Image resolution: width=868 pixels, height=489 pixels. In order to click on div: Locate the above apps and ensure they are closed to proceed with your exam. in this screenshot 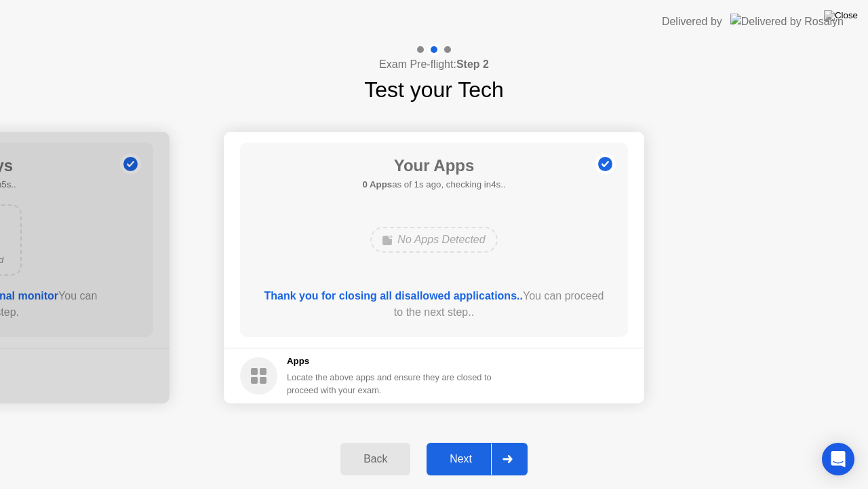, I will do `click(390, 384)`.